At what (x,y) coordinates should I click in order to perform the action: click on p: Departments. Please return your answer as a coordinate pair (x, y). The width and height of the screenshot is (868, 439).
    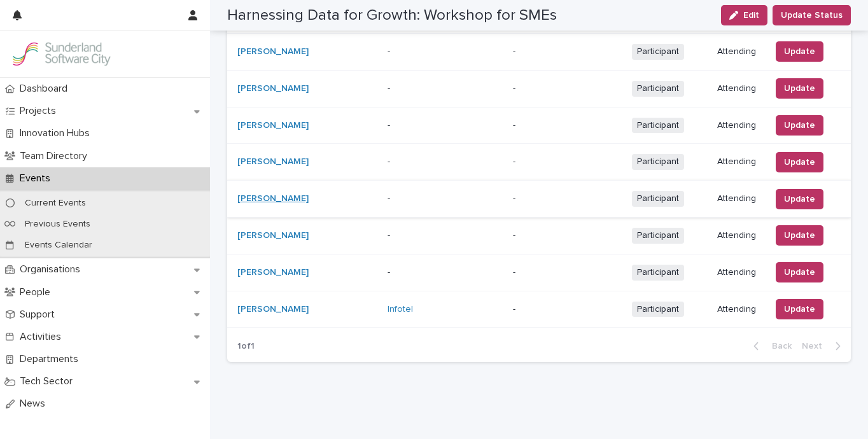
    Looking at the image, I should click on (52, 359).